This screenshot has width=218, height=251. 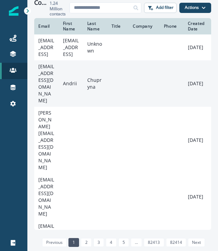 I want to click on a: Page 4, so click(x=111, y=243).